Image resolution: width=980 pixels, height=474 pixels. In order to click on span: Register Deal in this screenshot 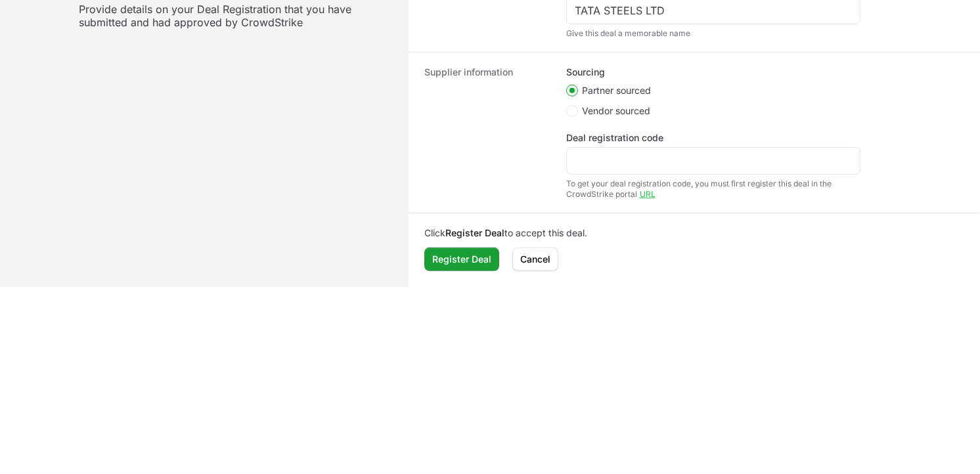, I will do `click(462, 259)`.